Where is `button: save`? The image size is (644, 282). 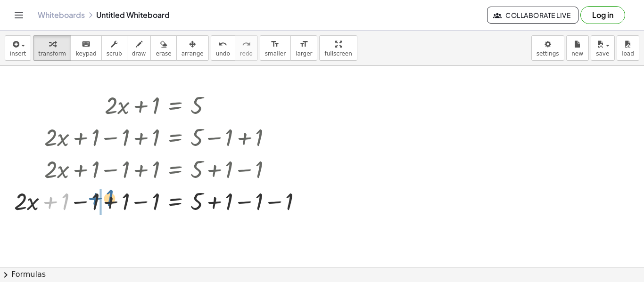
button: save is located at coordinates (603, 48).